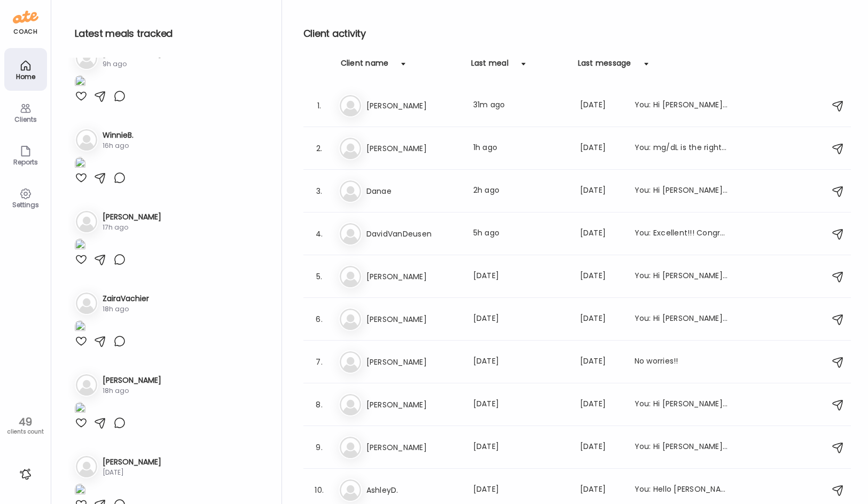  Describe the element at coordinates (319, 277) in the screenshot. I see `div: 5.` at that location.